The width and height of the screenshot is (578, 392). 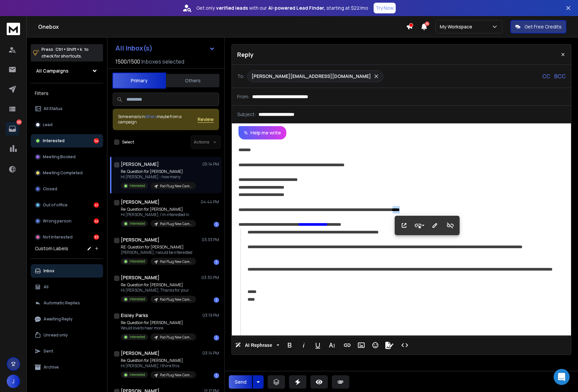 What do you see at coordinates (67, 303) in the screenshot?
I see `button: Automatic Replies` at bounding box center [67, 303].